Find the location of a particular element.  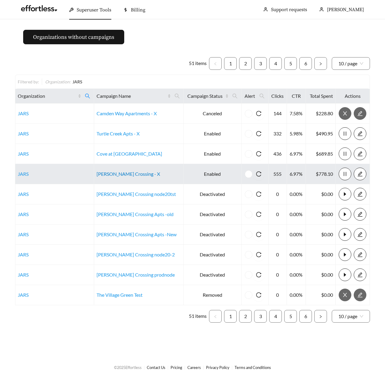

a: Privacy Policy is located at coordinates (218, 367).